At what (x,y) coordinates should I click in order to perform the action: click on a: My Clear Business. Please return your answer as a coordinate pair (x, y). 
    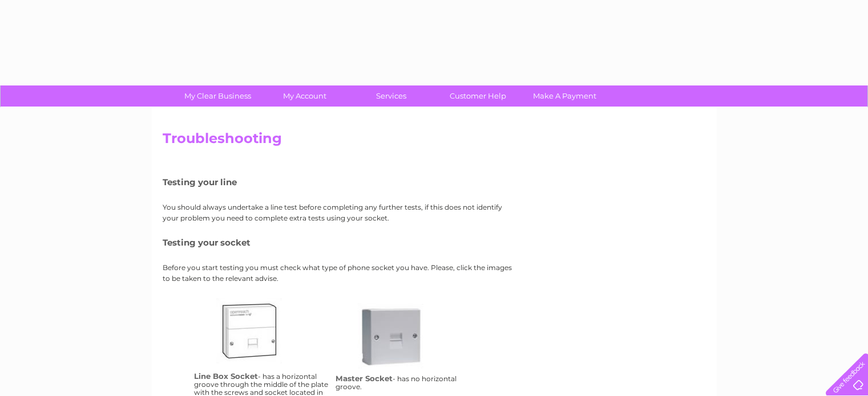
    Looking at the image, I should click on (217, 96).